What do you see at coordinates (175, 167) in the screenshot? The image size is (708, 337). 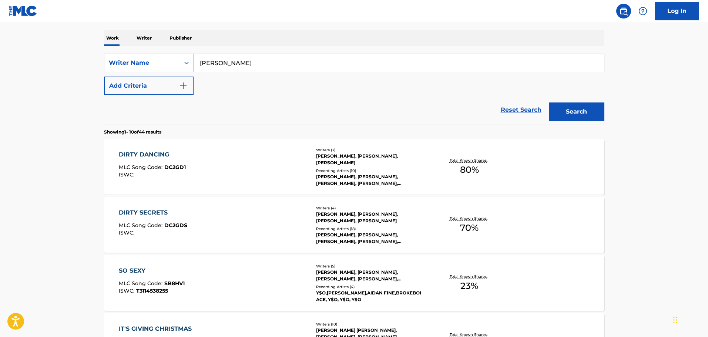 I see `span: DC2GD1` at bounding box center [175, 167].